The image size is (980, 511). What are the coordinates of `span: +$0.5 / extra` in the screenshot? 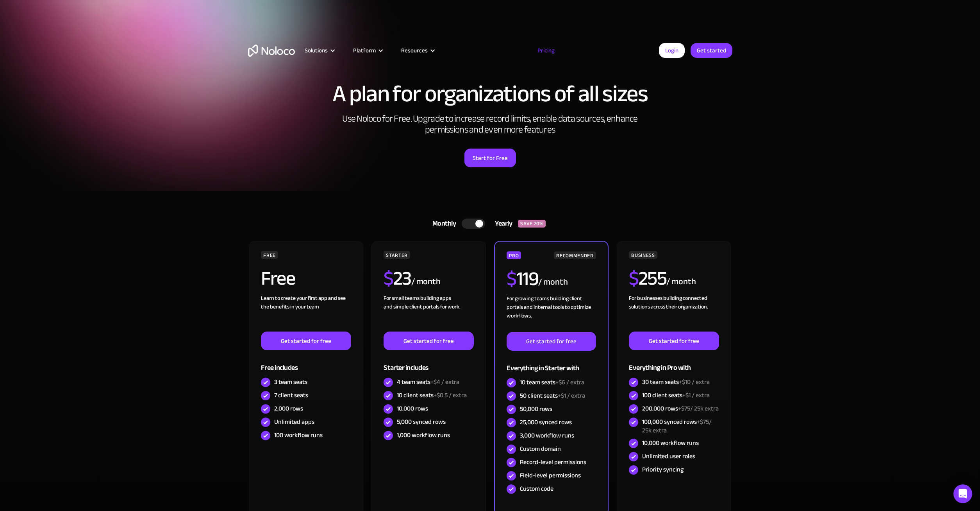 It's located at (450, 396).